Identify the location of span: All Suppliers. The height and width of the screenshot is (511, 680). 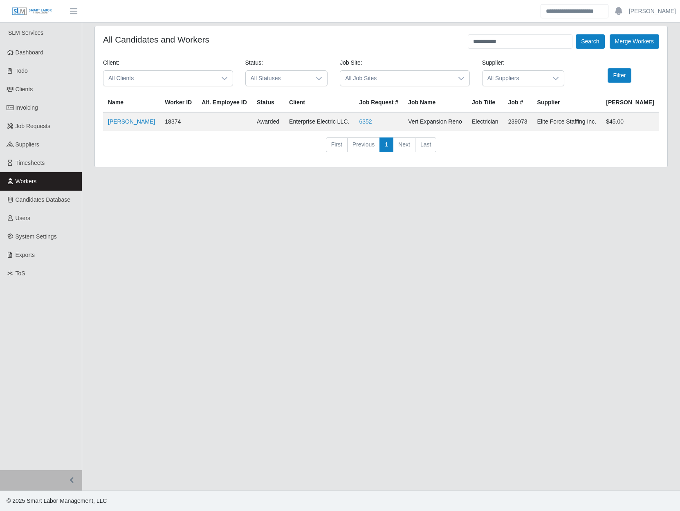
(516, 78).